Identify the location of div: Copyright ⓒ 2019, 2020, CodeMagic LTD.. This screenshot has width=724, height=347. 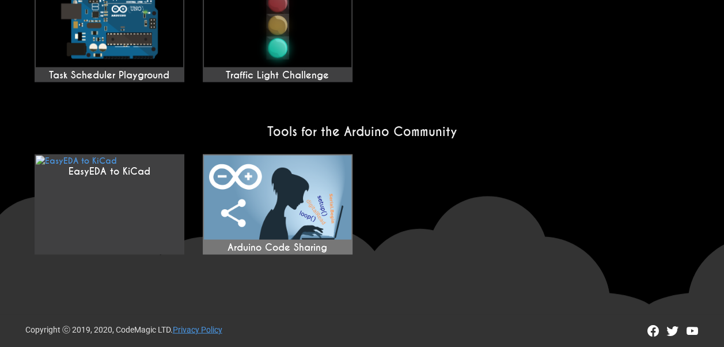
(124, 330).